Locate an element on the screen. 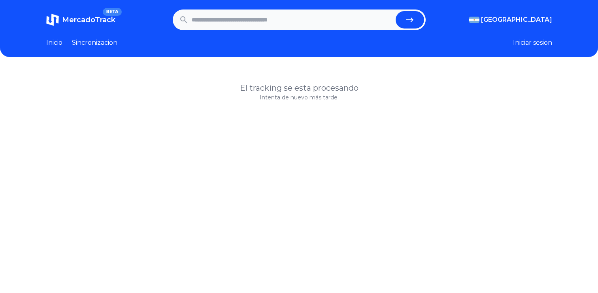 Image resolution: width=598 pixels, height=293 pixels. button: Iniciar sesion is located at coordinates (533, 43).